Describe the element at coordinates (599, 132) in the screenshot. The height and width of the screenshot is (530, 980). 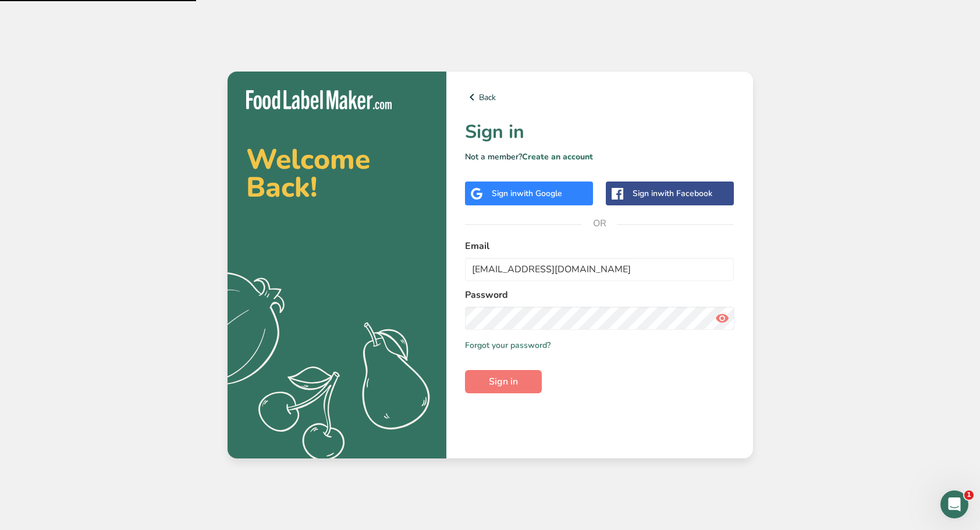
I see `h1: Sign in` at that location.